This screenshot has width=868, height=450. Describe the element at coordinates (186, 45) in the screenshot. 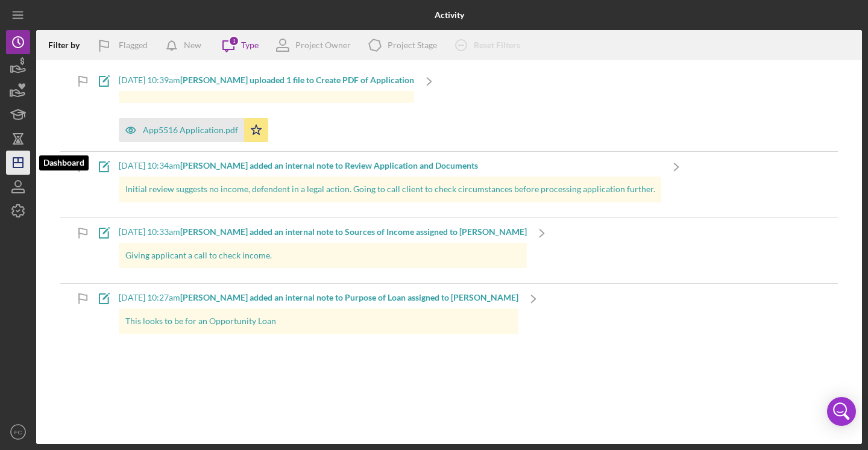

I see `button: New` at that location.